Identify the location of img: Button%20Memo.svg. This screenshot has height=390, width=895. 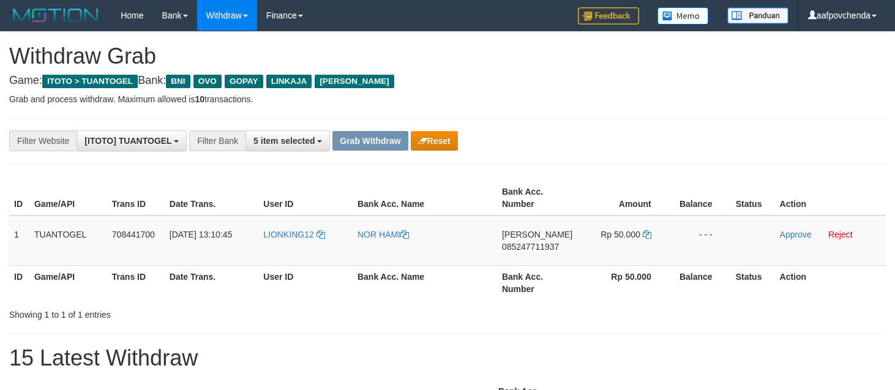
(683, 16).